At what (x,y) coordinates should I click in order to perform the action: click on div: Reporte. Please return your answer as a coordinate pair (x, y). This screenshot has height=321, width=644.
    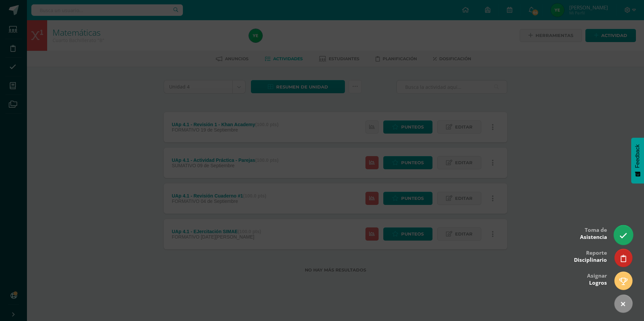
    Looking at the image, I should click on (590, 256).